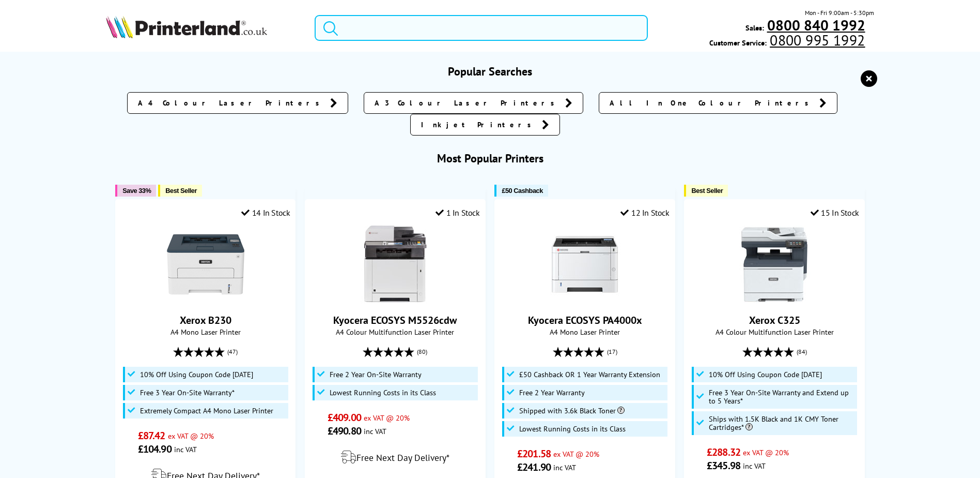  What do you see at coordinates (835, 212) in the screenshot?
I see `div: 15 In Stock` at bounding box center [835, 212].